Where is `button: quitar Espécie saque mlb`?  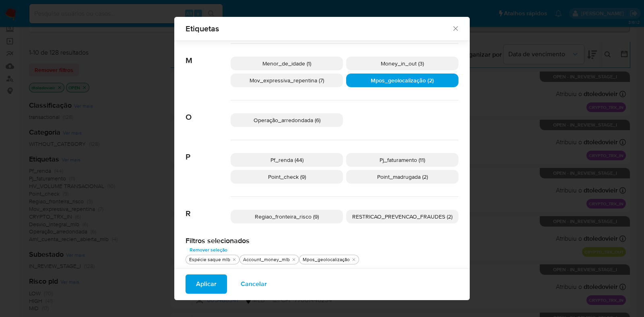
button: quitar Espécie saque mlb is located at coordinates (235, 259).